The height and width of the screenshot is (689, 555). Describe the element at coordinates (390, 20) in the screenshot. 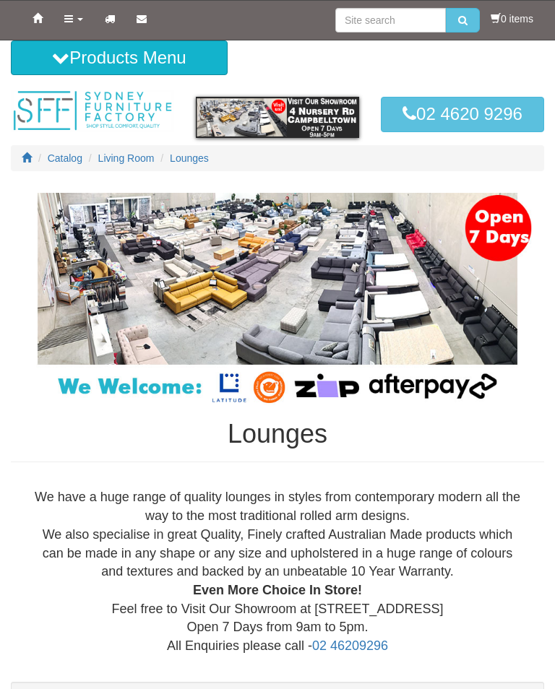

I see `input: Site search` at that location.